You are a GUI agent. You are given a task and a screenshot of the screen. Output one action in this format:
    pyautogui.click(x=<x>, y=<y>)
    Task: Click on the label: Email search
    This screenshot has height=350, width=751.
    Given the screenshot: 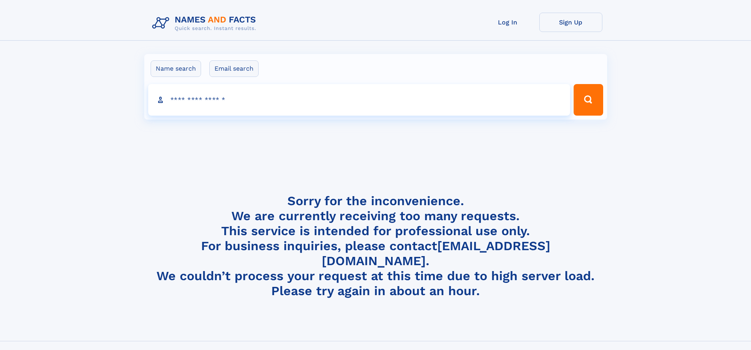 What is the action you would take?
    pyautogui.click(x=234, y=69)
    